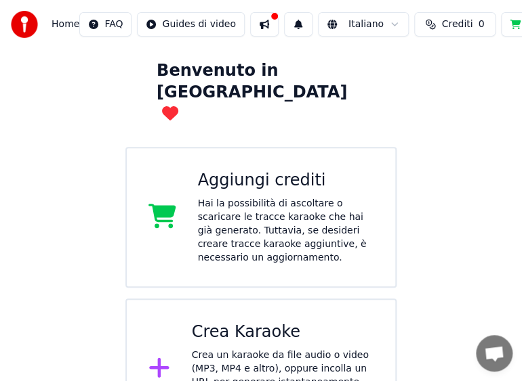 The height and width of the screenshot is (381, 522). I want to click on img: youka, so click(24, 24).